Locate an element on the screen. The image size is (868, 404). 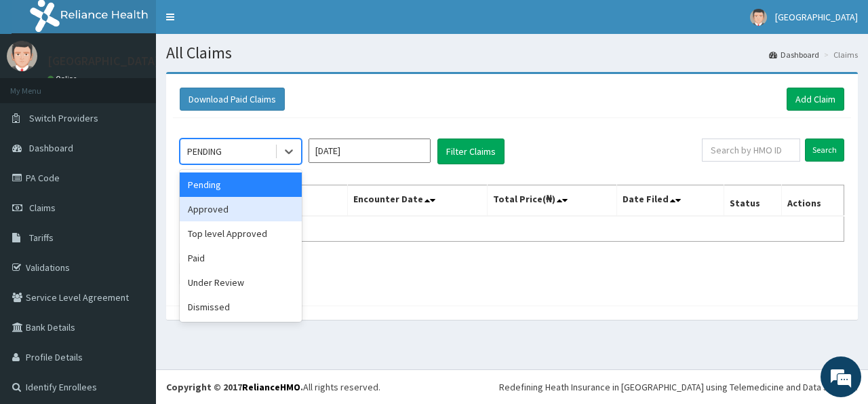
input: Search by HMO ID is located at coordinates (750, 150).